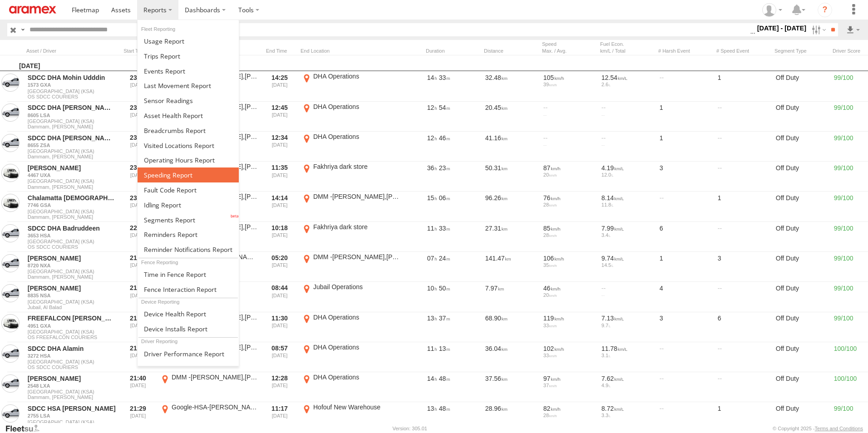 Image resolution: width=868 pixels, height=433 pixels. Describe the element at coordinates (72, 266) in the screenshot. I see `a: 8720 NXA` at that location.